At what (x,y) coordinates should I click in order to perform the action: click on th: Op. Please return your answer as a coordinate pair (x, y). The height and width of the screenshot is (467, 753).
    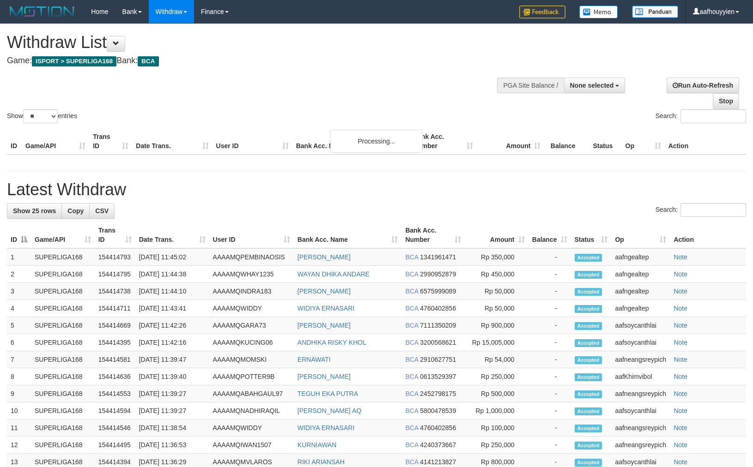
    Looking at the image, I should click on (643, 141).